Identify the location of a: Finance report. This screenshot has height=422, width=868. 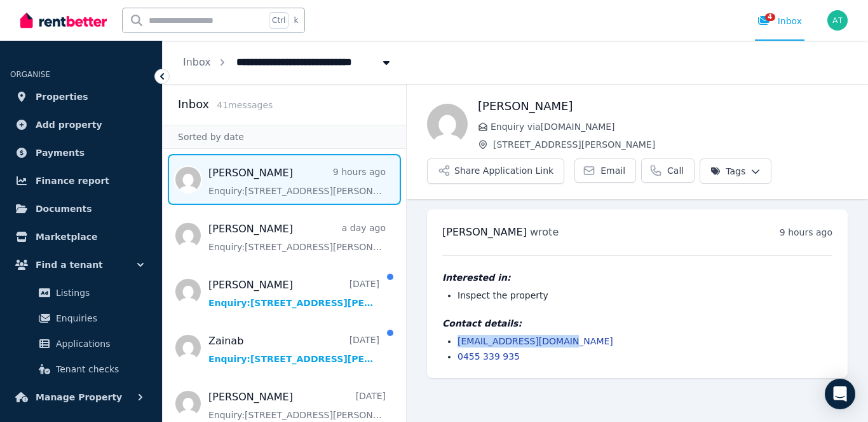
(80, 181).